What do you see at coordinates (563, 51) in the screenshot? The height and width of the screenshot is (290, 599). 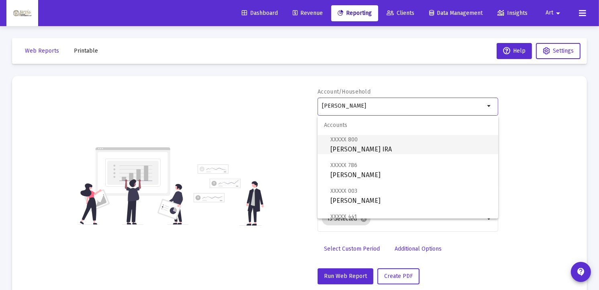 I see `span: Settings` at bounding box center [563, 51].